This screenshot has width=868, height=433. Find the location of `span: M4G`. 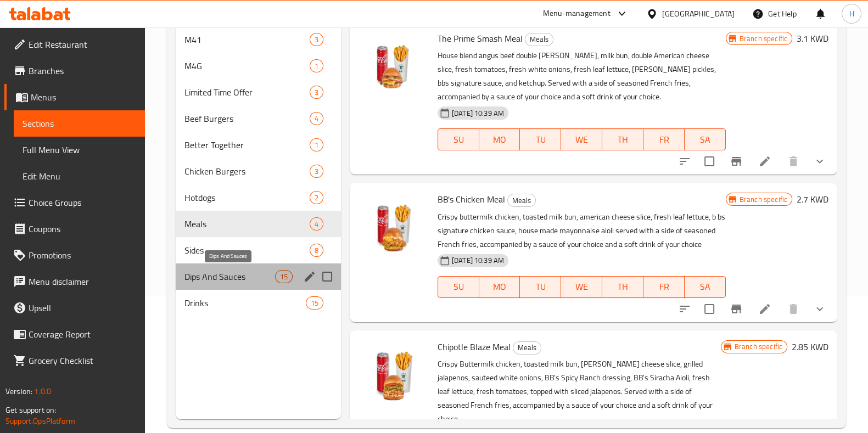

span: M4G is located at coordinates (247, 66).